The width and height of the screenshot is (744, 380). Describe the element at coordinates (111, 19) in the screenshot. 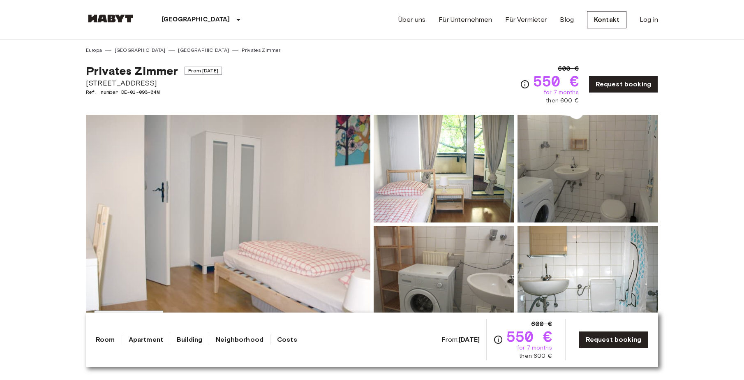

I see `img: Habyt` at that location.